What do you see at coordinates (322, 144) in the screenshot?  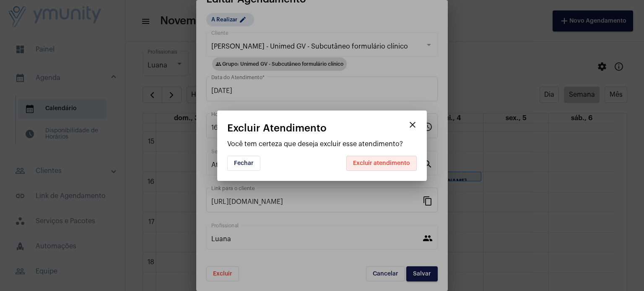 I see `p: Você tem certeza que deseja excluir esse atendimento?` at bounding box center [322, 144].